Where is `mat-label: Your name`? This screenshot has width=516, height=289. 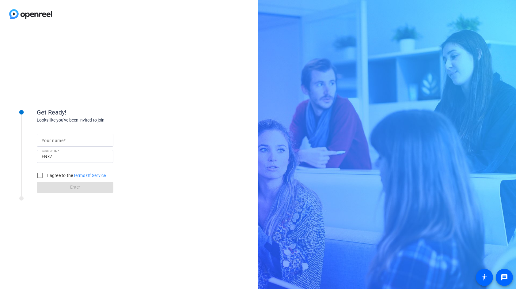
mat-label: Your name is located at coordinates (52, 141).